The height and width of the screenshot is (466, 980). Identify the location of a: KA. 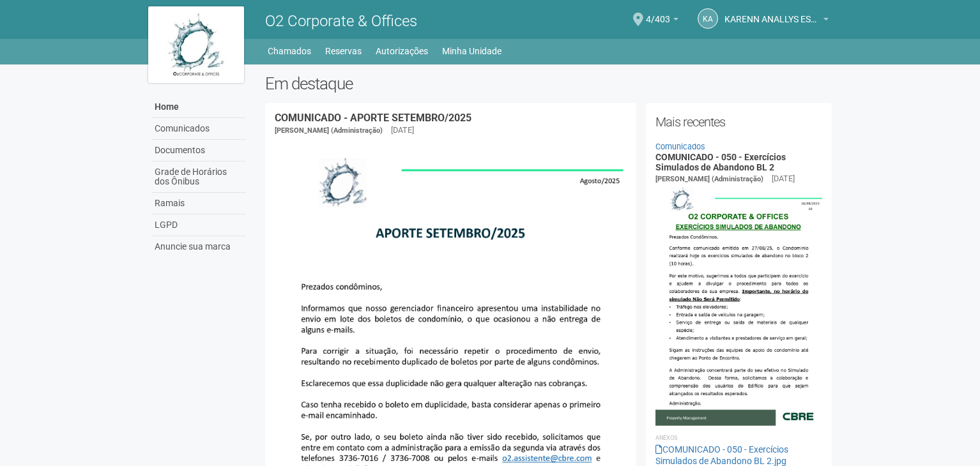
(708, 19).